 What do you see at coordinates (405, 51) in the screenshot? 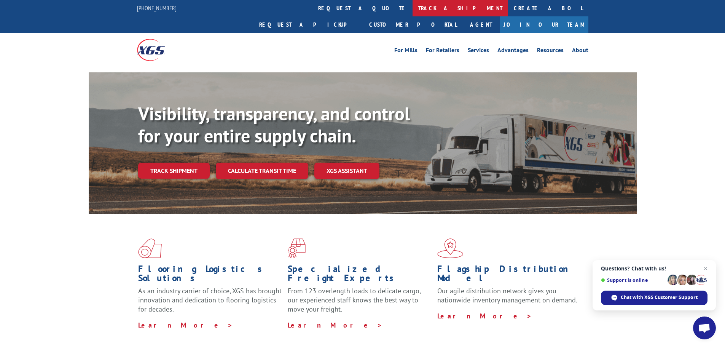
I see `a: For Mills` at bounding box center [405, 51].